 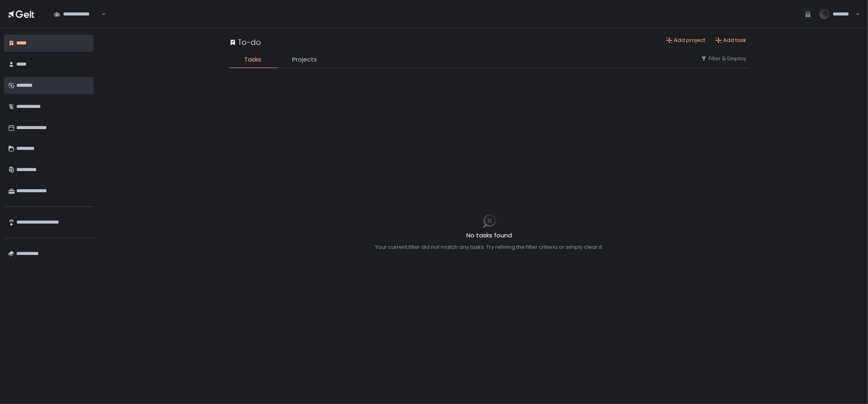 What do you see at coordinates (686, 40) in the screenshot?
I see `div: Add project` at bounding box center [686, 40].